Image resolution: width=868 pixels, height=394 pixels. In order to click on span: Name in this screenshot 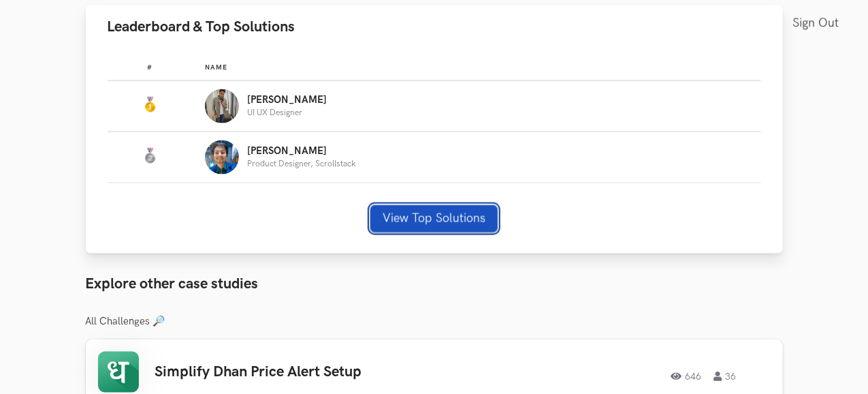, I will do `click(216, 68)`.